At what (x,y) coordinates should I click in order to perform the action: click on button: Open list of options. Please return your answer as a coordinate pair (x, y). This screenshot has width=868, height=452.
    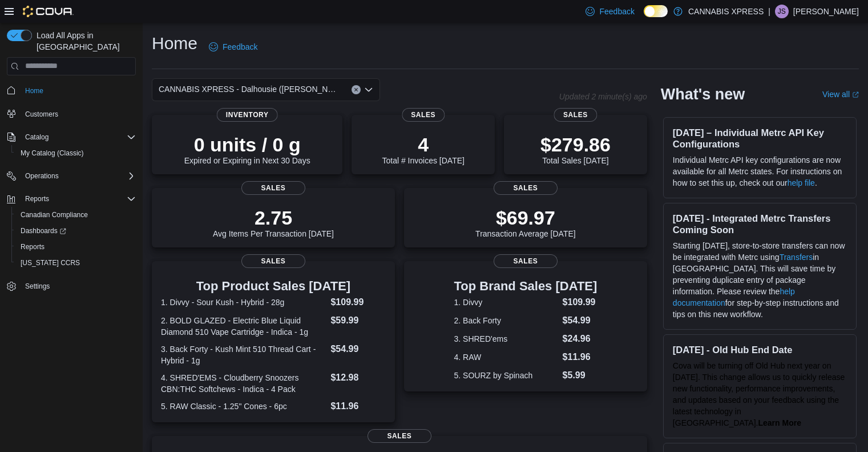
    Looking at the image, I should click on (368, 90).